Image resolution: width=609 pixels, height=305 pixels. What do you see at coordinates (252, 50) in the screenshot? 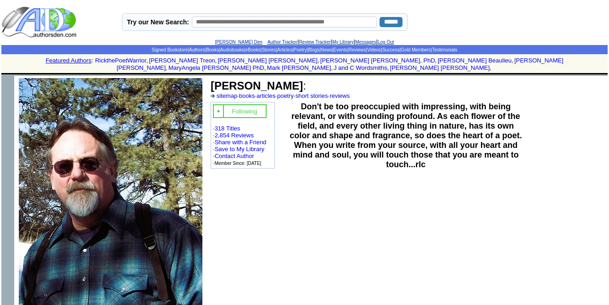
I see `a: eBooks` at bounding box center [252, 50].